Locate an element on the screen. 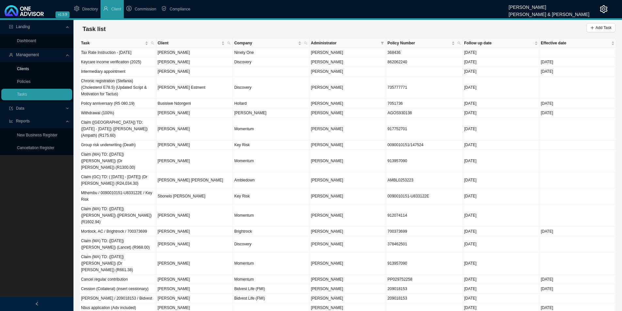 This screenshot has height=311, width=622. th: Company is located at coordinates (271, 43).